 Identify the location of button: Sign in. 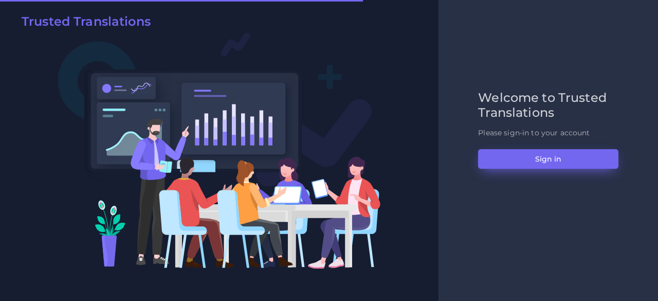
(548, 159).